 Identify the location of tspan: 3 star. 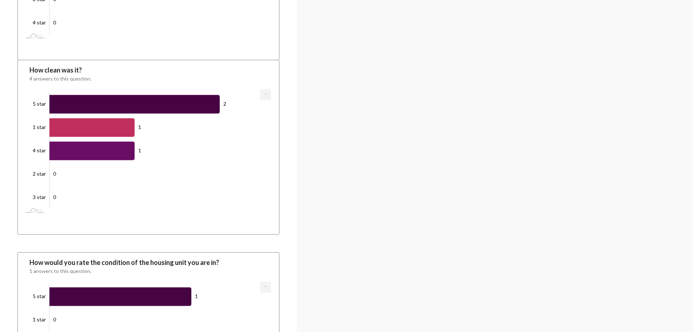
(39, 197).